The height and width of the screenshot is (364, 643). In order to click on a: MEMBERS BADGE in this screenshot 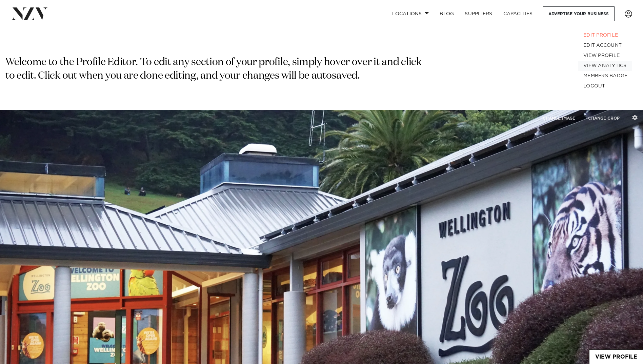, I will do `click(605, 76)`.